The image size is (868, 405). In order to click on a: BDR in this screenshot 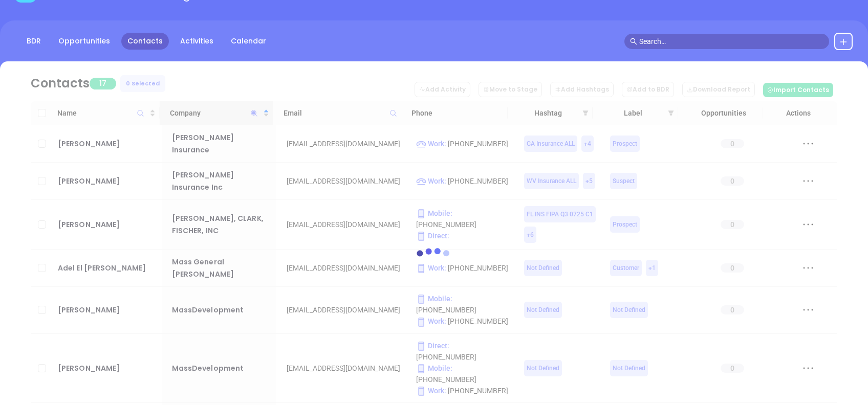, I will do `click(33, 41)`.